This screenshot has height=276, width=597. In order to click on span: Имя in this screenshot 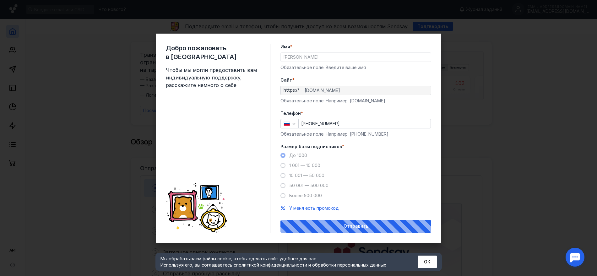, I will do `click(285, 47)`.